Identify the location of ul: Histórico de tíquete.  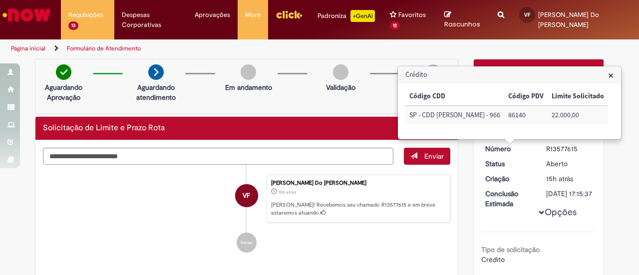
(247, 214).